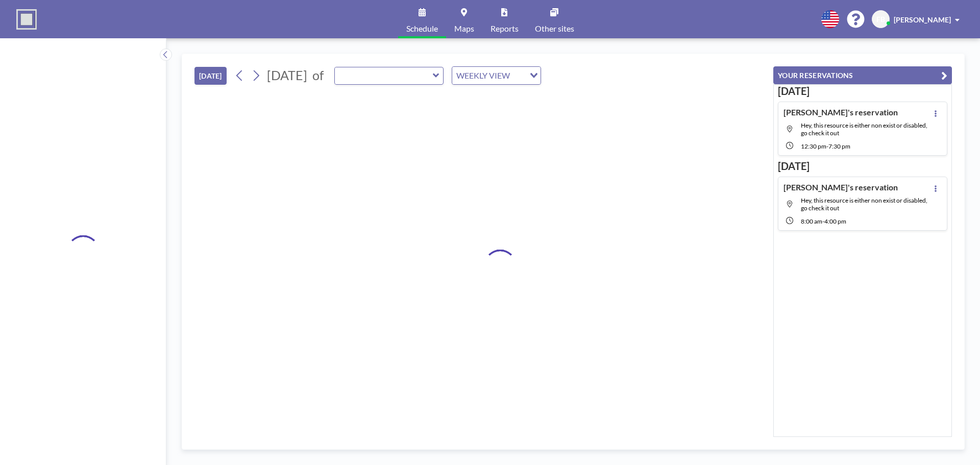 This screenshot has height=465, width=980. What do you see at coordinates (504, 29) in the screenshot?
I see `span: Reports` at bounding box center [504, 29].